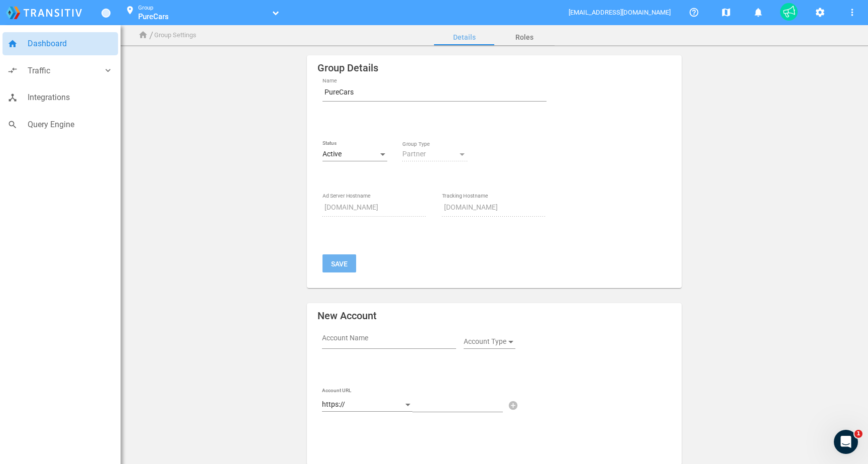 The image size is (868, 464). I want to click on span: PureCars, so click(153, 16).